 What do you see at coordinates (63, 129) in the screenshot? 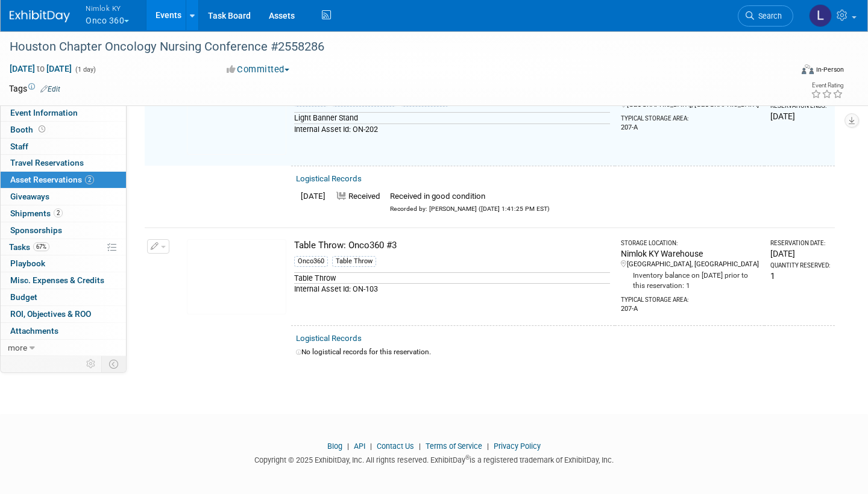
I see `a: Booth` at bounding box center [63, 129].